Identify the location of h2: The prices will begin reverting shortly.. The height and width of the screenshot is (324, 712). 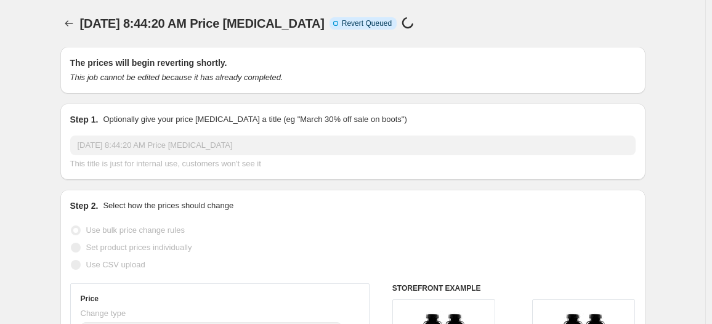
(353, 63).